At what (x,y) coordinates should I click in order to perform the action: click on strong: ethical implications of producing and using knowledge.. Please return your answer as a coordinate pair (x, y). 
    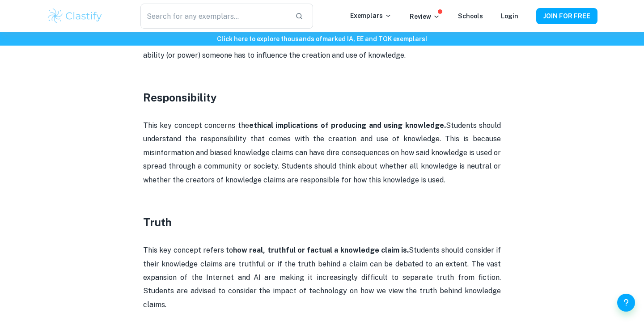
    Looking at the image, I should click on (347, 125).